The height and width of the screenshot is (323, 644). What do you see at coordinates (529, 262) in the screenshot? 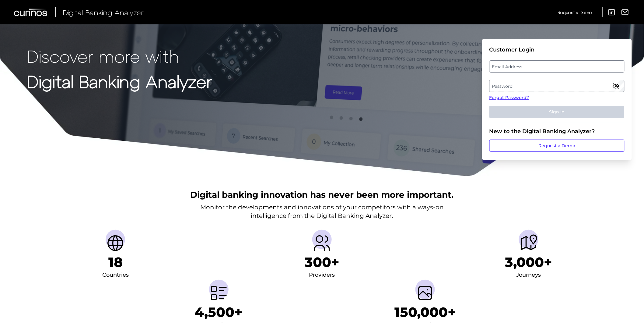
I see `h1: 3,000+` at bounding box center [529, 262].